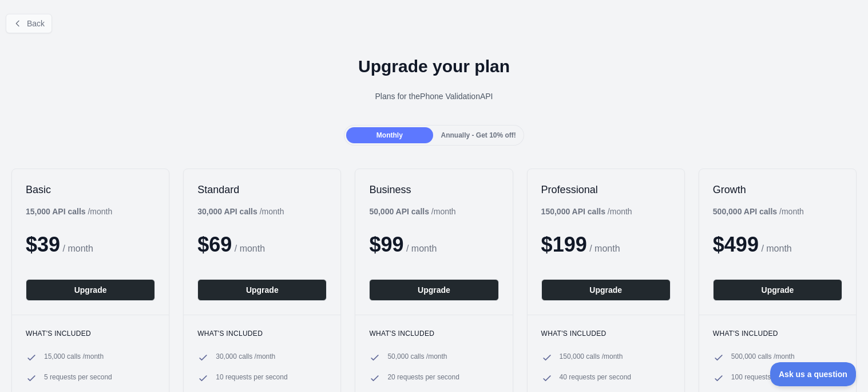  Describe the element at coordinates (736, 244) in the screenshot. I see `span: $ 499` at that location.